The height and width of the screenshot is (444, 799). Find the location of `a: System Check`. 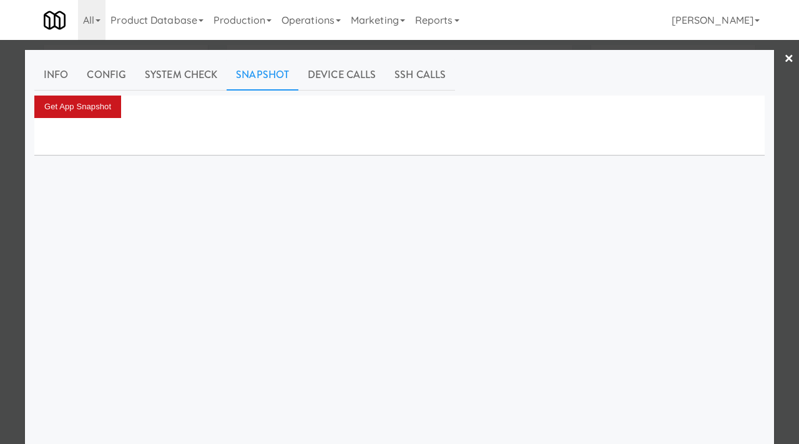

a: System Check is located at coordinates (181, 75).